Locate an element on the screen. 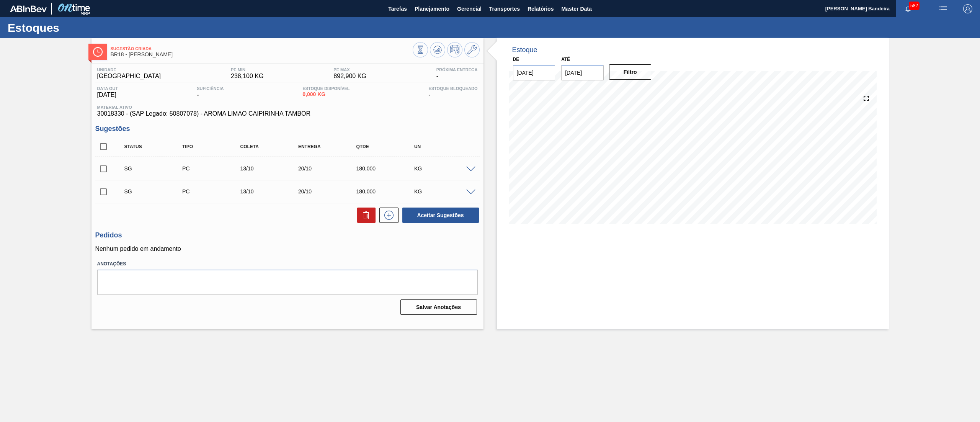 This screenshot has height=422, width=980. div: Tipo is located at coordinates (213, 147).